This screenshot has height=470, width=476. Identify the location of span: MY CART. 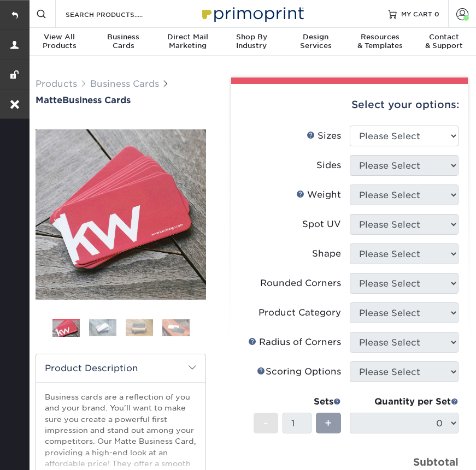
(416, 14).